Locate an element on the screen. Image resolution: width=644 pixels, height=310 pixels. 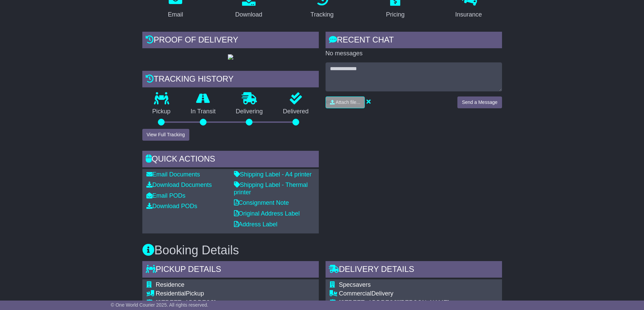
span: © One World Courier 2025. All rights reserved. is located at coordinates (159, 305).